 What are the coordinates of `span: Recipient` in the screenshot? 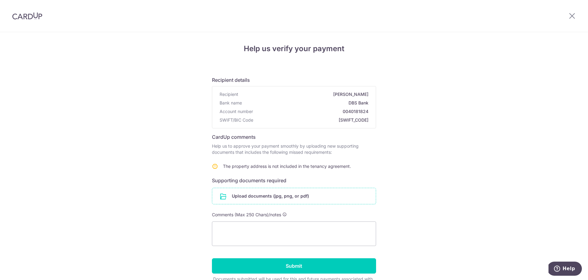 It's located at (229, 94).